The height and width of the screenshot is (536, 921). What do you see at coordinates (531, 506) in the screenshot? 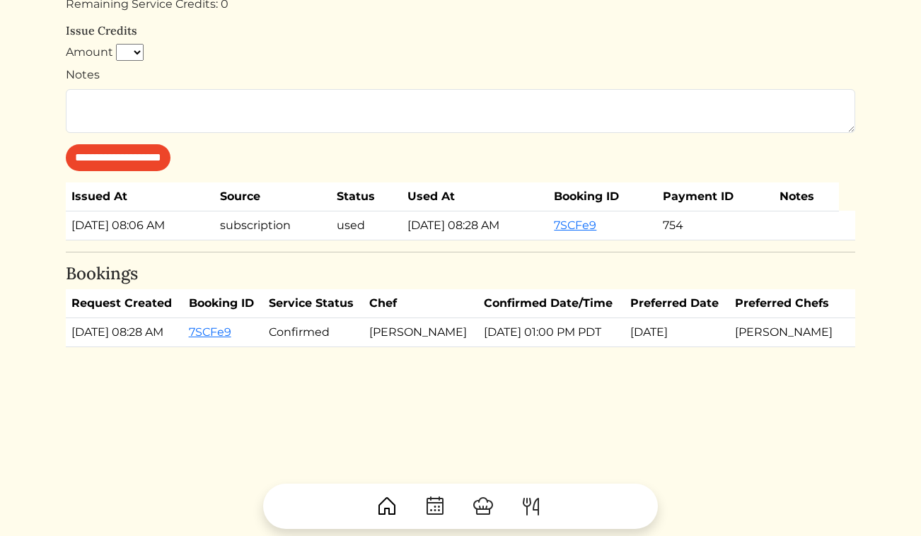
I see `img: ForkKnife-55491504ffdb50bab0c1e09e7649658475375261d09fd45db06cec23bce548bf.svg` at bounding box center [531, 506].